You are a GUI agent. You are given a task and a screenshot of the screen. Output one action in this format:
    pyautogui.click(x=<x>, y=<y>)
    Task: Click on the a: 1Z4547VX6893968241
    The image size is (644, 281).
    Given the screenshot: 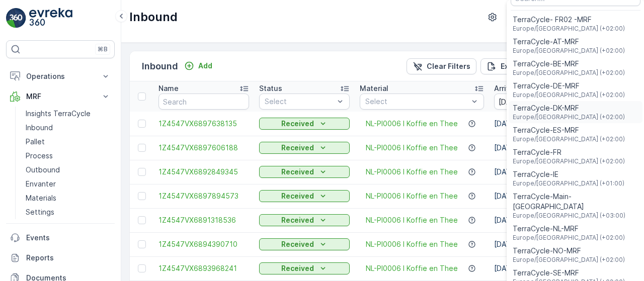 What is the action you would take?
    pyautogui.click(x=204, y=269)
    